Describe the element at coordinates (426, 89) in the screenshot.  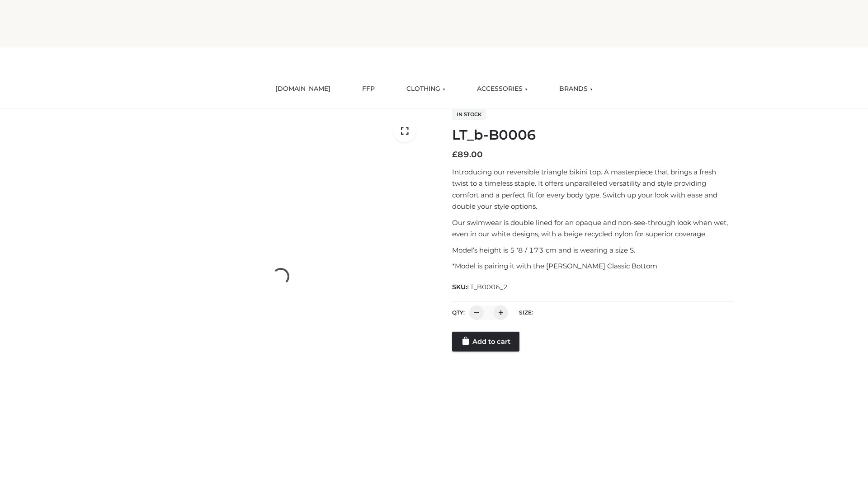
I see `a: CLOTHING` at that location.